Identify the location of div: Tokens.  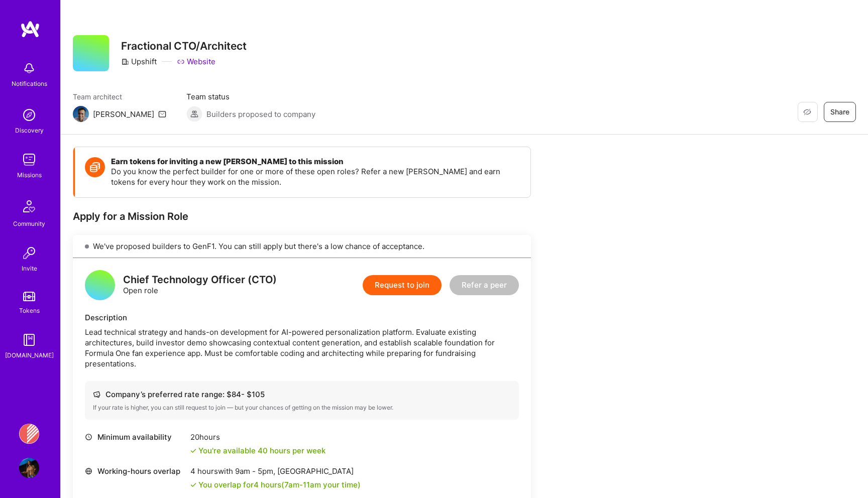
(29, 310).